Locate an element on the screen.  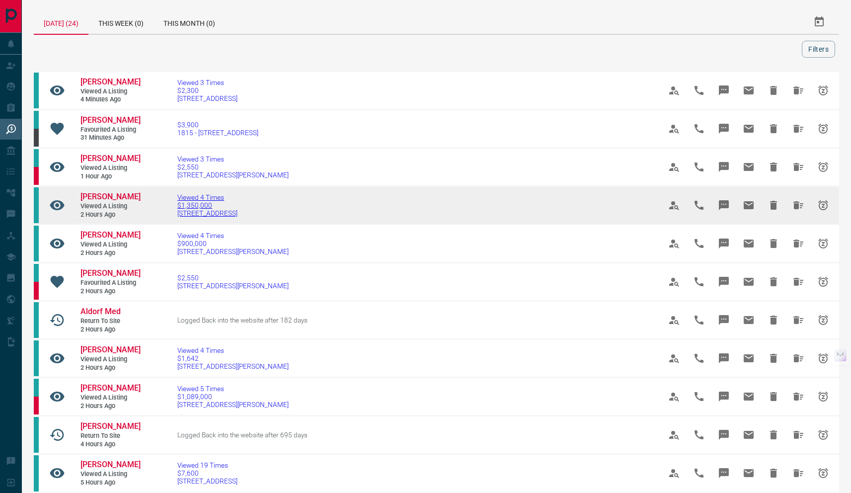
span: $1,350,000 is located at coordinates (207, 205).